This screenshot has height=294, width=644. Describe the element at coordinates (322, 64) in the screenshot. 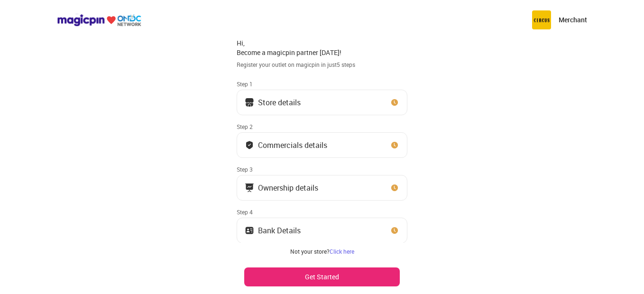

I see `div: Register your outlet on magicpin in just 5 steps` at that location.